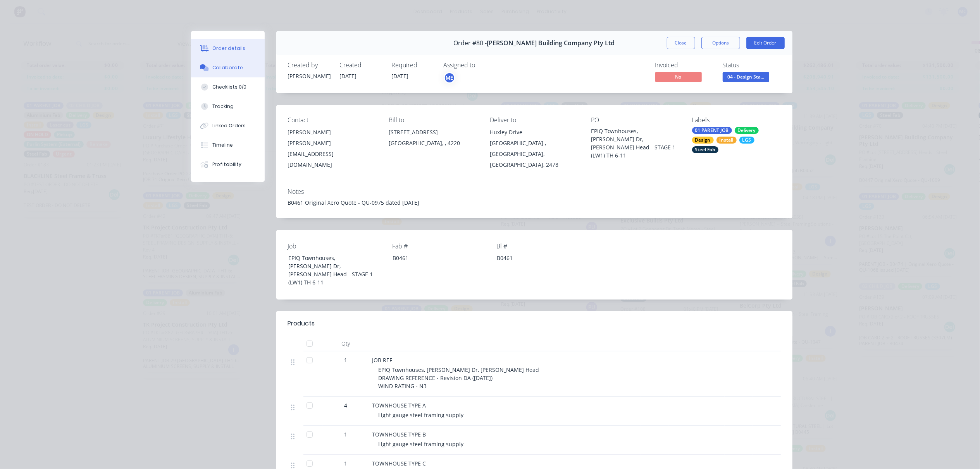  What do you see at coordinates (534, 120) in the screenshot?
I see `div: Deliver to` at bounding box center [534, 120].